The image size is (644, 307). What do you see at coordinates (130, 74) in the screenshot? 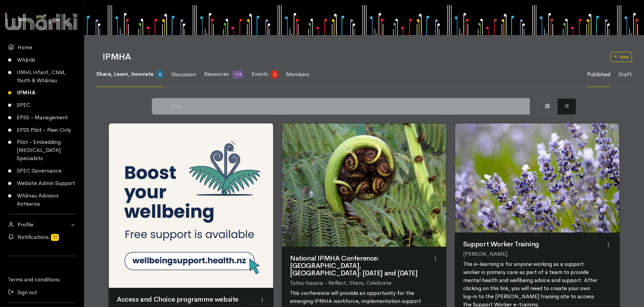
I see `a: Share, Learn, Innovate 8` at bounding box center [130, 74].